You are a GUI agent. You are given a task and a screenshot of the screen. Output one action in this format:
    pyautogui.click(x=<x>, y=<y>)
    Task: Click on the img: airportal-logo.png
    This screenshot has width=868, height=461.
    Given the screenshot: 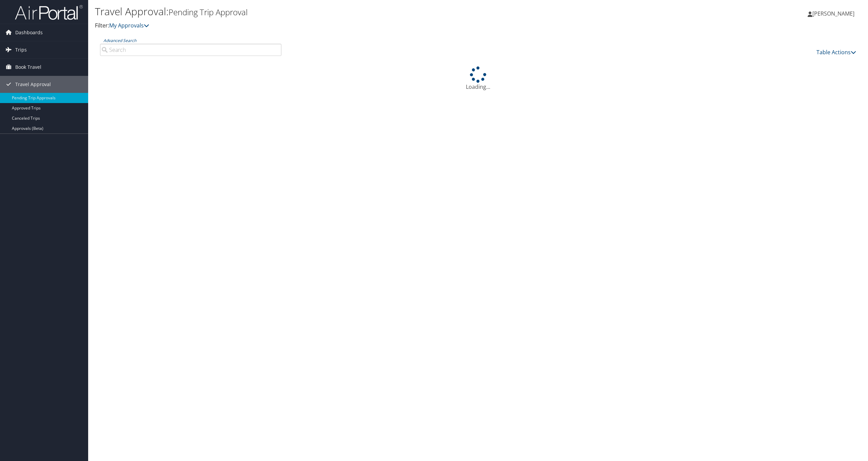 What is the action you would take?
    pyautogui.click(x=49, y=12)
    